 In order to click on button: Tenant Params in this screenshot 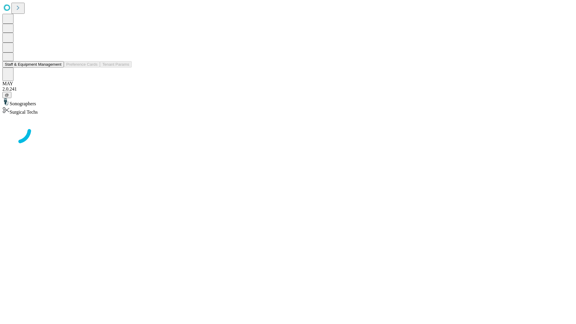, I will do `click(116, 64)`.